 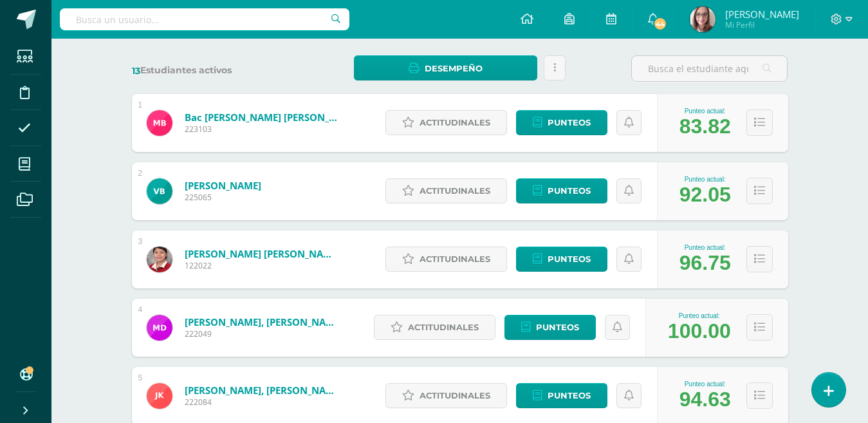 I want to click on span: 122022, so click(x=262, y=265).